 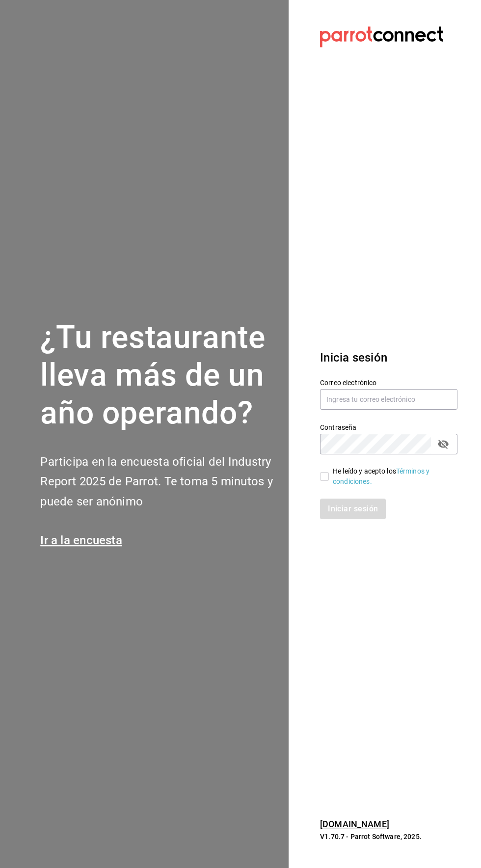 What do you see at coordinates (389, 427) in the screenshot?
I see `label: Contraseña` at bounding box center [389, 427].